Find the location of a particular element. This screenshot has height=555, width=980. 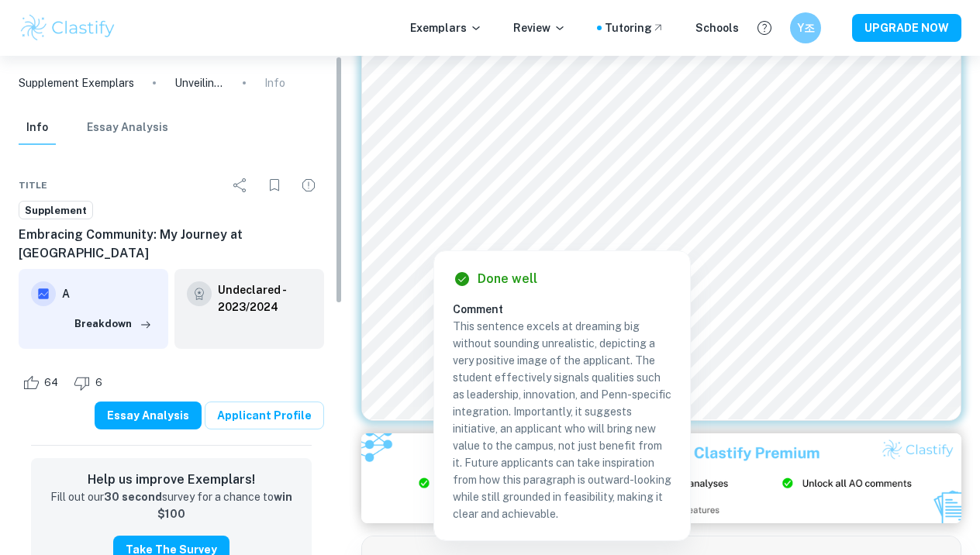

div: Share is located at coordinates (240, 185).